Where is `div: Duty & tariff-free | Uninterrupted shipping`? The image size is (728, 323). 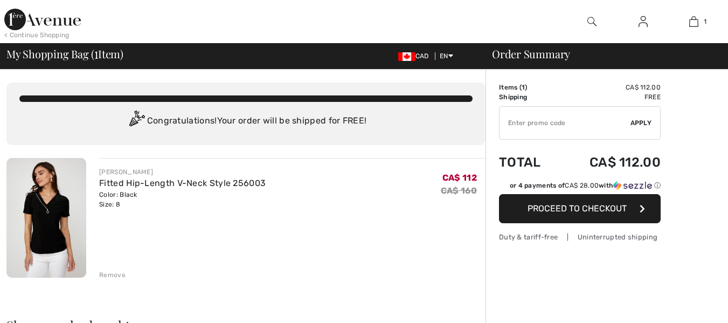 div: Duty & tariff-free | Uninterrupted shipping is located at coordinates (580, 237).